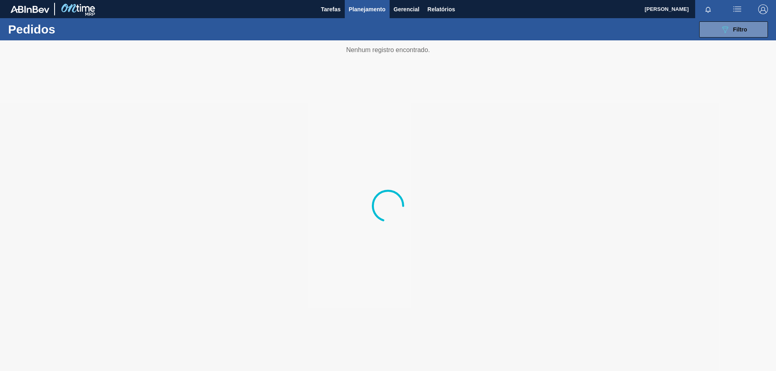  I want to click on button: Filtro, so click(733, 29).